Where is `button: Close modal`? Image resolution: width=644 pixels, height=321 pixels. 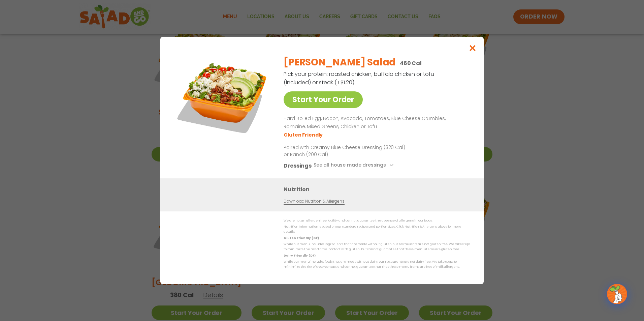 button: Close modal is located at coordinates (472, 48).